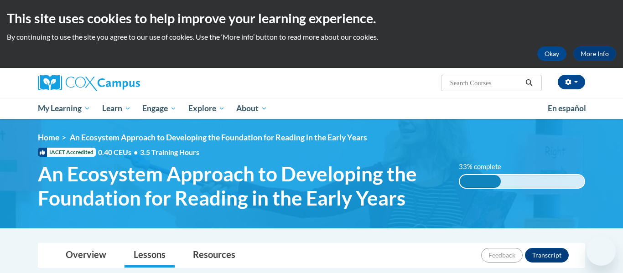  What do you see at coordinates (116, 108) in the screenshot?
I see `span: Learn` at bounding box center [116, 108].